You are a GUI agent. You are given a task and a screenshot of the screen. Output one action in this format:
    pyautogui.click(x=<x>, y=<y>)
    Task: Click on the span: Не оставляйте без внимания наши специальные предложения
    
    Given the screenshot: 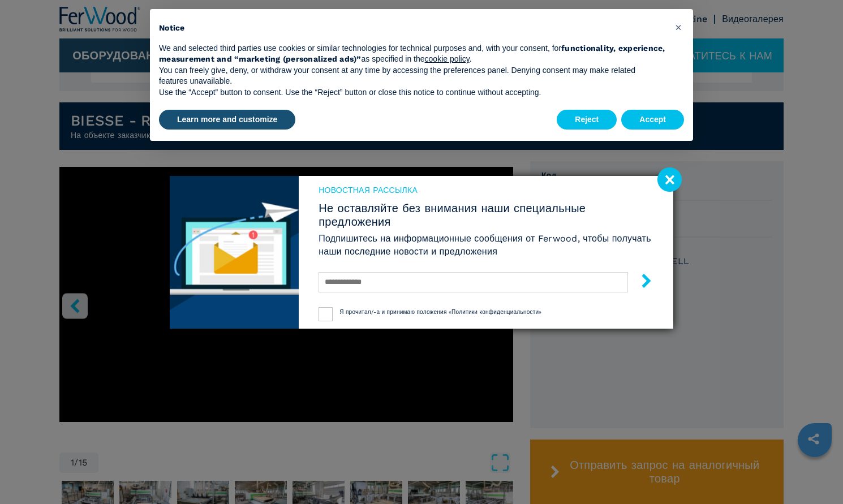 What is the action you would take?
    pyautogui.click(x=486, y=215)
    